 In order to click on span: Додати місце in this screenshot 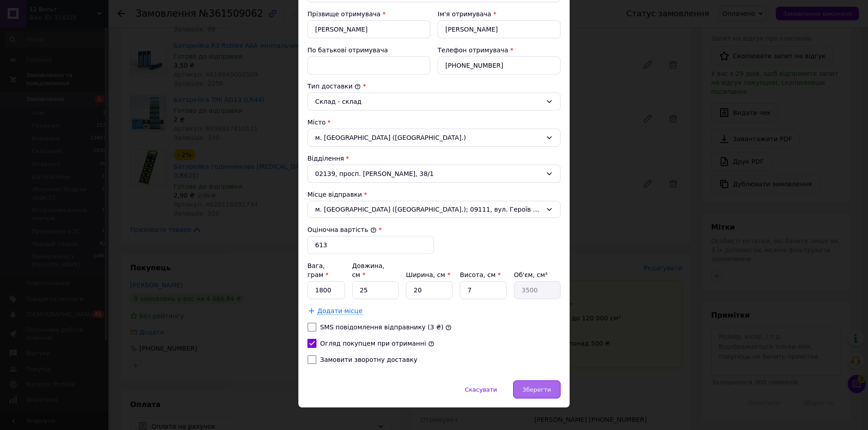, I will do `click(340, 311)`.